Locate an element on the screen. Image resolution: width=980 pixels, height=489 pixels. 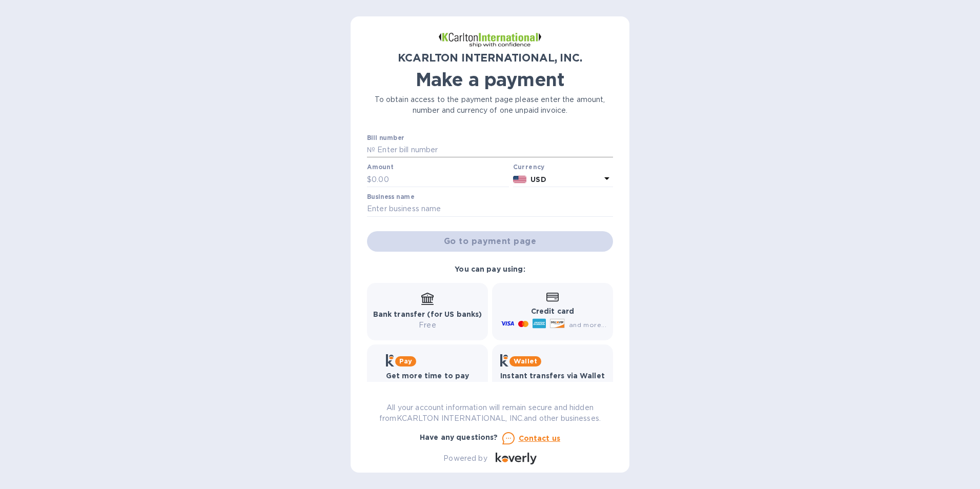
b: Get more time to pay is located at coordinates (427, 376).